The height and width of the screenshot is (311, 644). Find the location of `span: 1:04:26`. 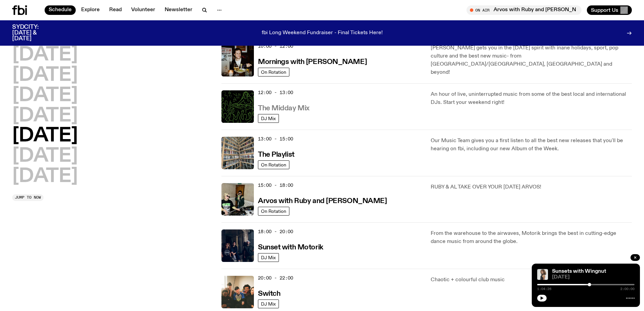

span: 1:04:26 is located at coordinates (544, 289).